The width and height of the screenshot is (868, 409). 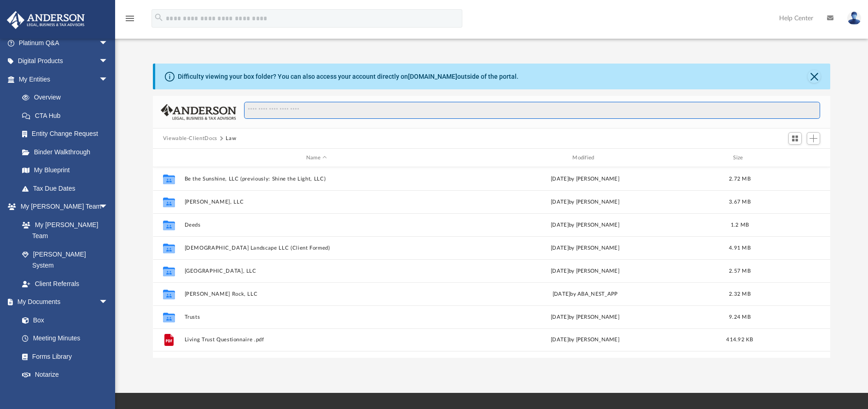 What do you see at coordinates (316, 158) in the screenshot?
I see `div: Name` at bounding box center [316, 158].